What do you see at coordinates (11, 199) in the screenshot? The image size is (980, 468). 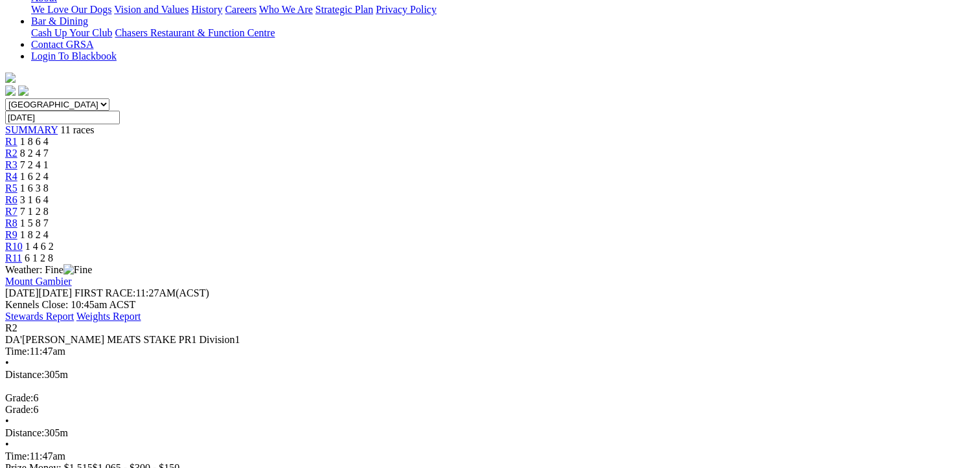 I see `a: R6` at bounding box center [11, 199].